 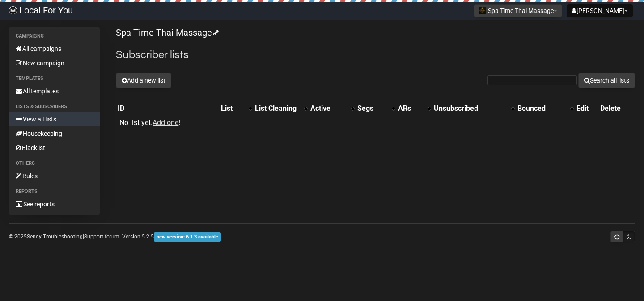 I want to click on a: Troubleshooting, so click(x=63, y=237).